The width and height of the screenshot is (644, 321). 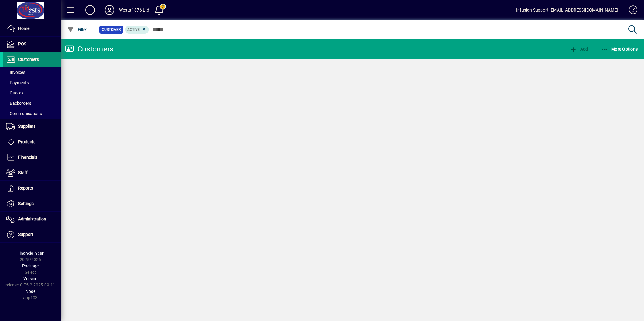 What do you see at coordinates (32, 157) in the screenshot?
I see `a: Financials` at bounding box center [32, 157].